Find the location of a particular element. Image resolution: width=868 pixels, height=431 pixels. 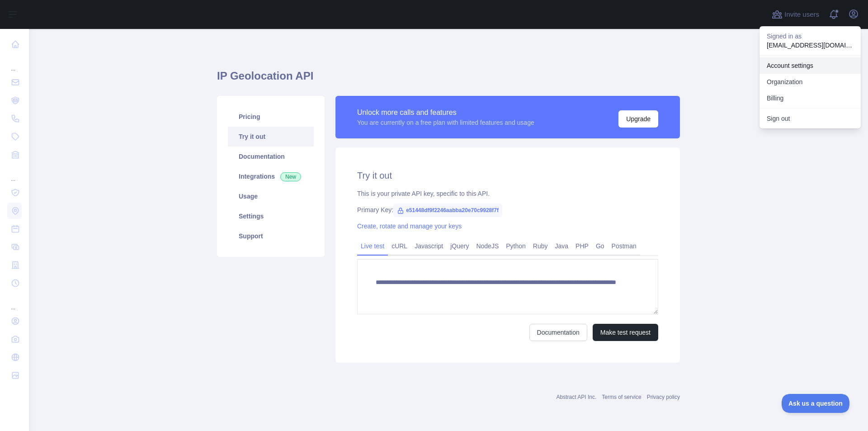

div: You are currently on a free plan with limited features and usage is located at coordinates (446, 122).